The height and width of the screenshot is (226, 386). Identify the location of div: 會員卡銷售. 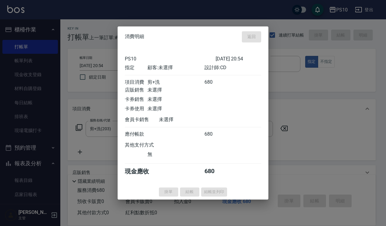
(142, 120).